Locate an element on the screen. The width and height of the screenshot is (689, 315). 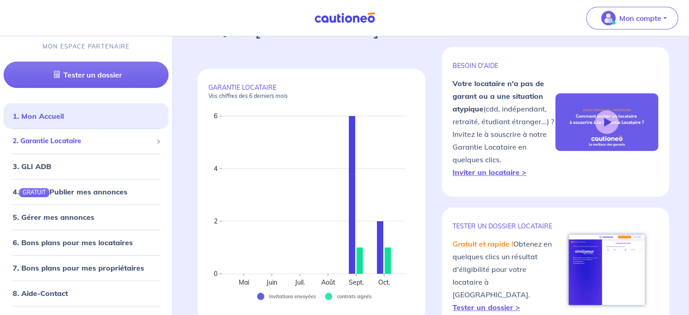
div: 8. Aide-Contact is located at coordinates (86, 293).